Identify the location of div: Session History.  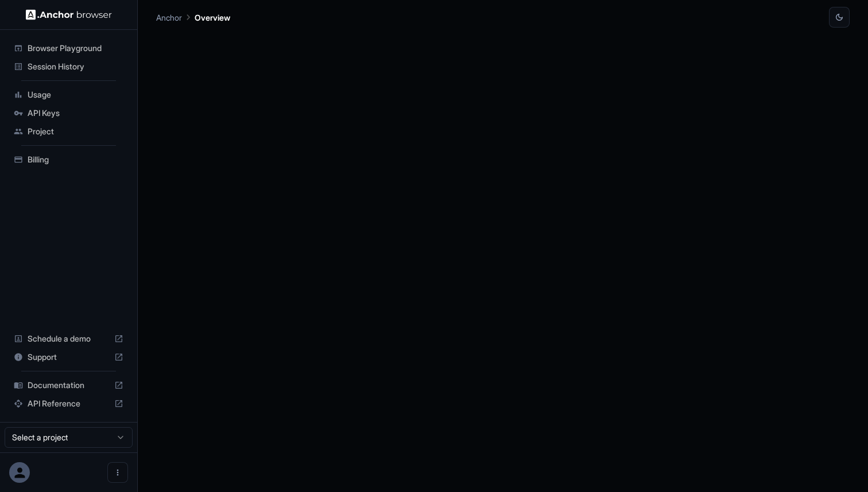
(68, 66).